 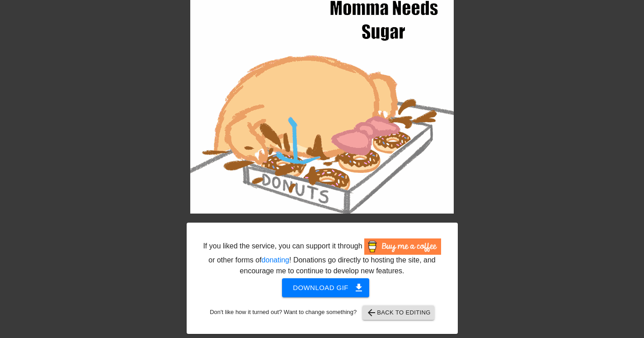 What do you see at coordinates (398, 313) in the screenshot?
I see `span: Back to Editing` at bounding box center [398, 313].